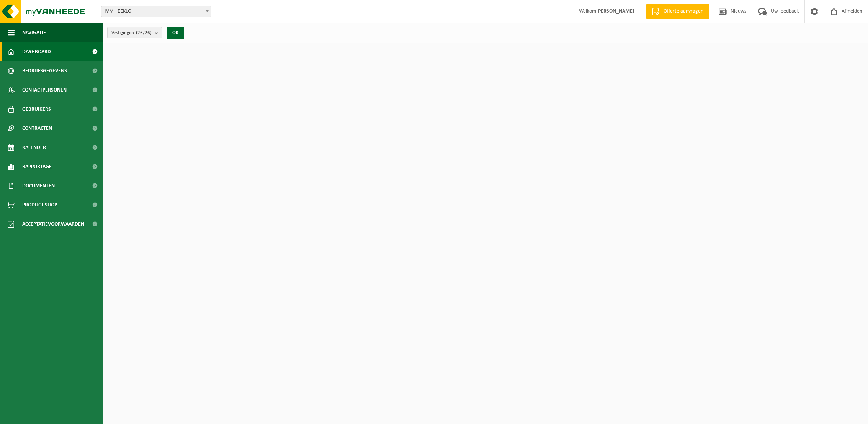 The image size is (868, 424). I want to click on span: IVM - EEKLO, so click(156, 11).